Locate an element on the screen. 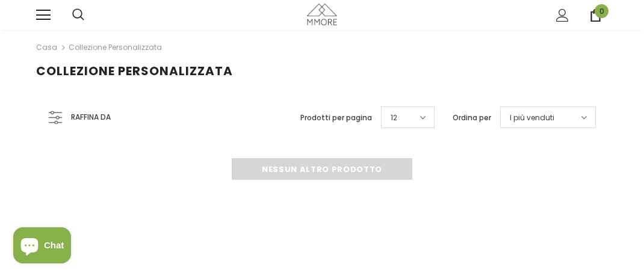  span: Collezione personalizzata is located at coordinates (134, 71).